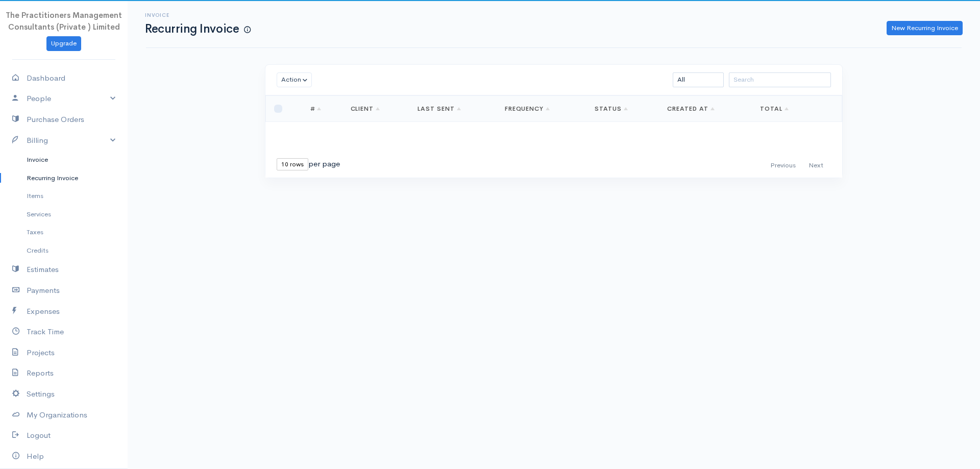  What do you see at coordinates (64, 21) in the screenshot?
I see `span: The Practitioners Management Consultants (Private ) Limited` at bounding box center [64, 21].